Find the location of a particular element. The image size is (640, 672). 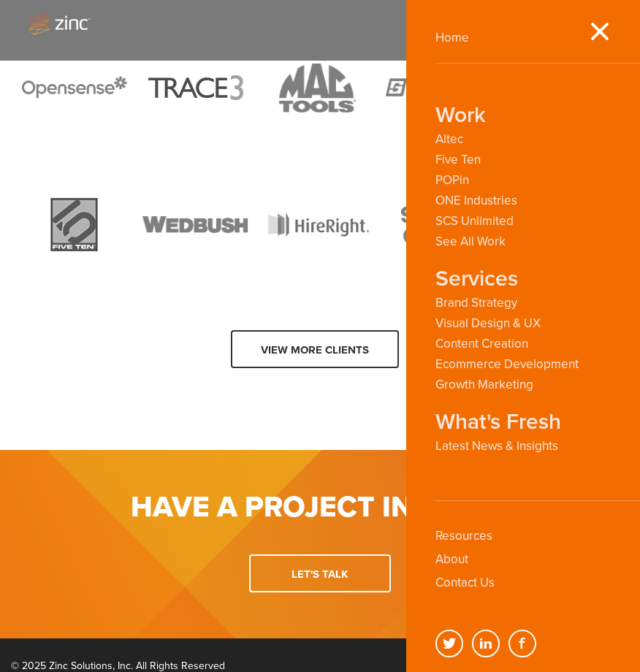

div: Navigation Menu is located at coordinates (512, 315).